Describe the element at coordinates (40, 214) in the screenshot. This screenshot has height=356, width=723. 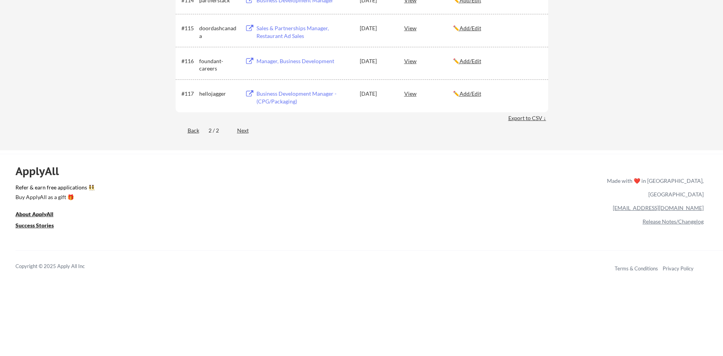
I see `a: About ApplyAll` at that location.